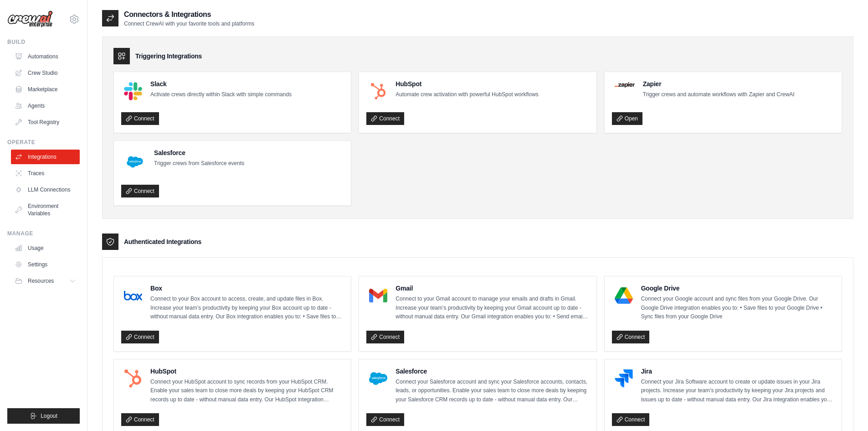 The height and width of the screenshot is (431, 868). I want to click on button: Resources, so click(46, 281).